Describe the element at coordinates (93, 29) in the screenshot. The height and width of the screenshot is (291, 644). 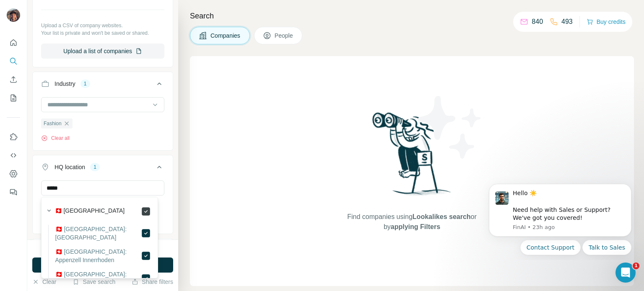
I see `div: Message content` at that location.